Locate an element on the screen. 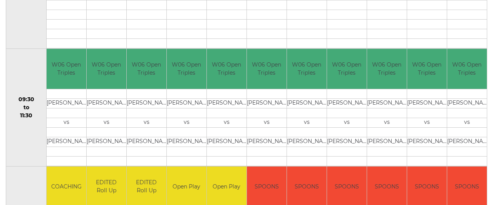 The image size is (493, 205). td: 09:30 to 11:30 is located at coordinates (26, 108).